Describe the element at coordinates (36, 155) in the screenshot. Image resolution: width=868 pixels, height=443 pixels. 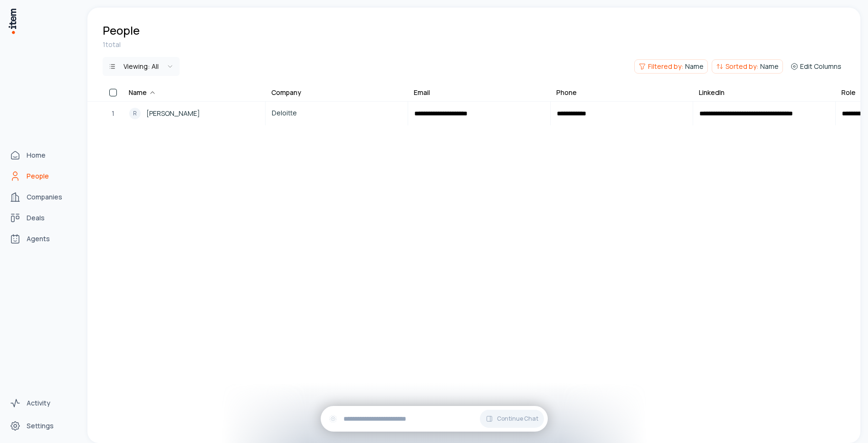
I see `span: Home` at that location.